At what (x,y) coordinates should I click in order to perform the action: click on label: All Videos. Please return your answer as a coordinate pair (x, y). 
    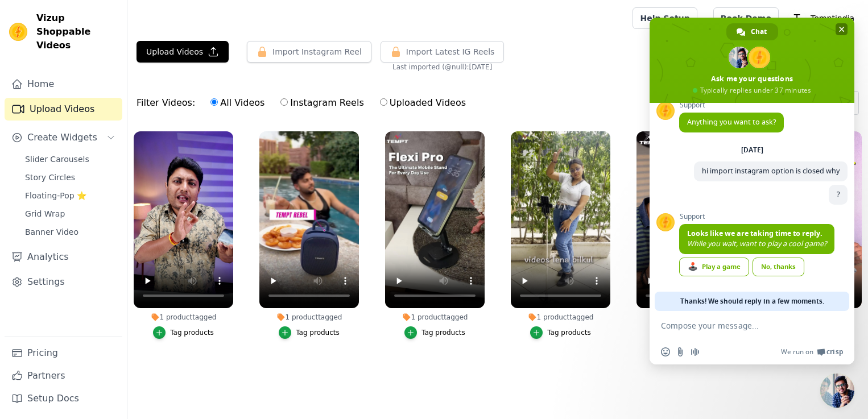
    Looking at the image, I should click on (237, 103).